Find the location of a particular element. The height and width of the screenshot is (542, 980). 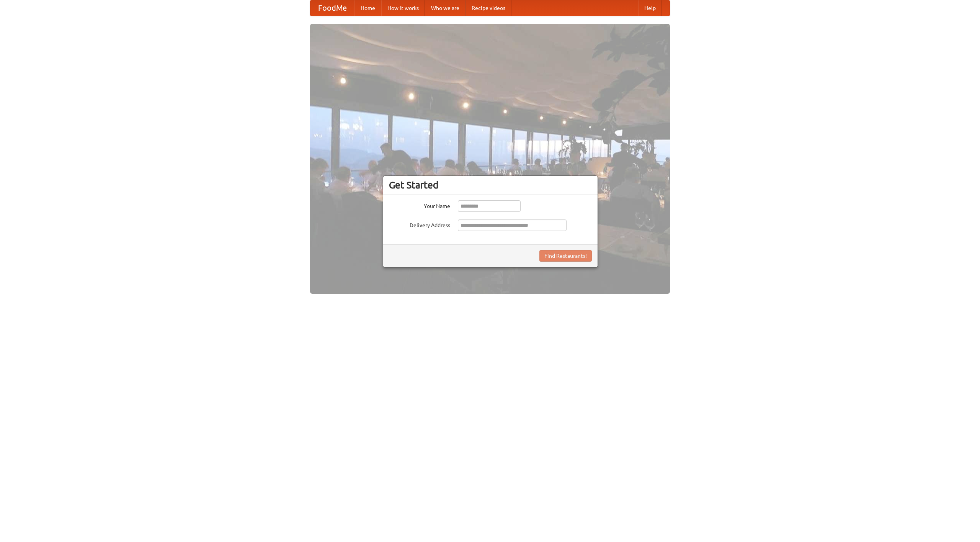

a: Who we are is located at coordinates (445, 8).